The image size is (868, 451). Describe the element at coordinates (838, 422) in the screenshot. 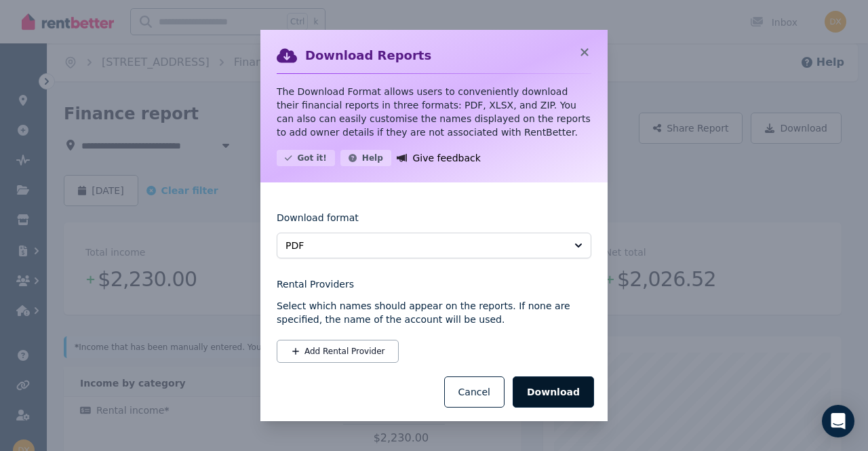

I see `div: Open Intercom Messenger` at that location.